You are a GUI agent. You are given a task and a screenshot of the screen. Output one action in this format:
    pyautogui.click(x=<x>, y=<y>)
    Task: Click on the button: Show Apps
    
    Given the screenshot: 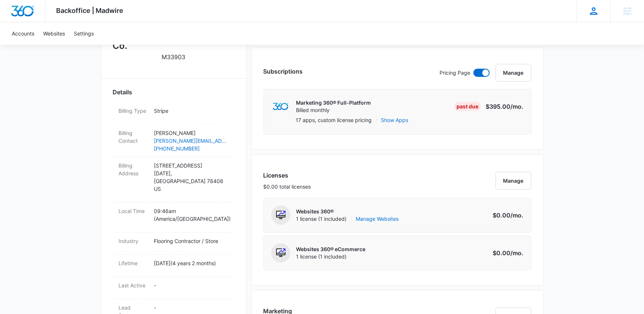 What is the action you would take?
    pyautogui.click(x=395, y=120)
    